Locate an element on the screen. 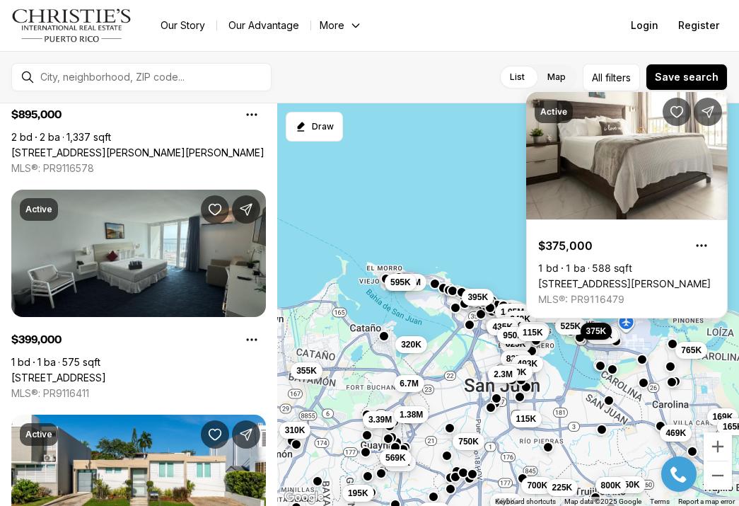  button: 375K is located at coordinates (595, 331).